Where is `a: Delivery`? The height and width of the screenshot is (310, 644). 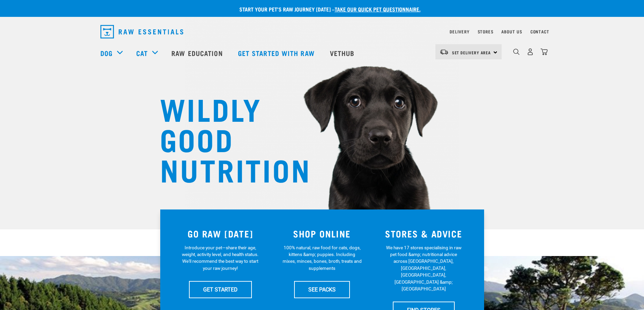 a: Delivery is located at coordinates (460, 32).